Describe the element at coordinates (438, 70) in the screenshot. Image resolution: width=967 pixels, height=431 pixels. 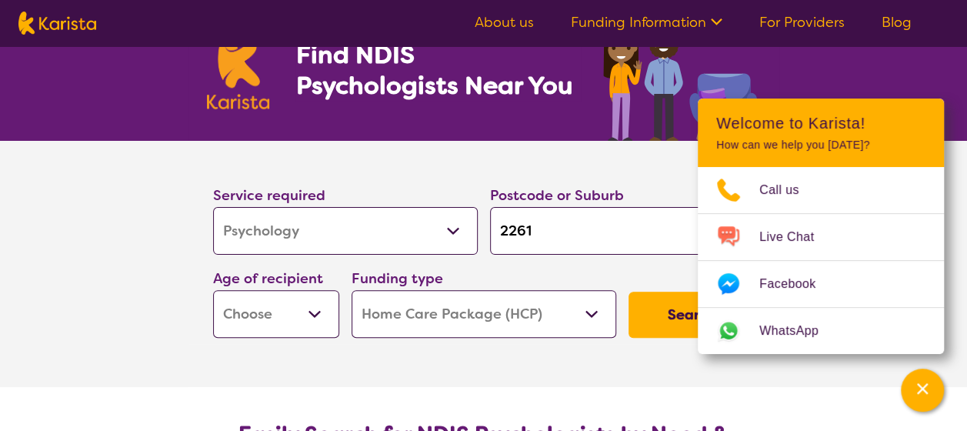
I see `h1: Find NDIS Psychologists Near You` at that location.